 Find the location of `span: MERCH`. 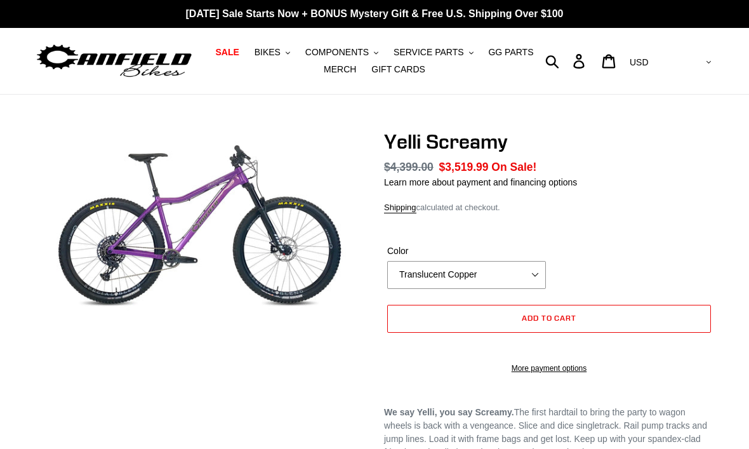

span: MERCH is located at coordinates (340, 69).